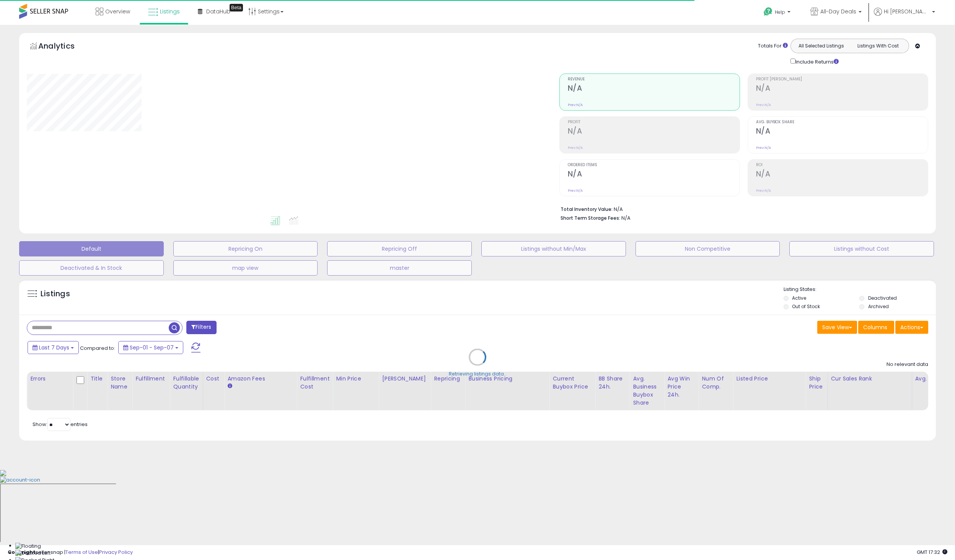  I want to click on img: Floating, so click(28, 546).